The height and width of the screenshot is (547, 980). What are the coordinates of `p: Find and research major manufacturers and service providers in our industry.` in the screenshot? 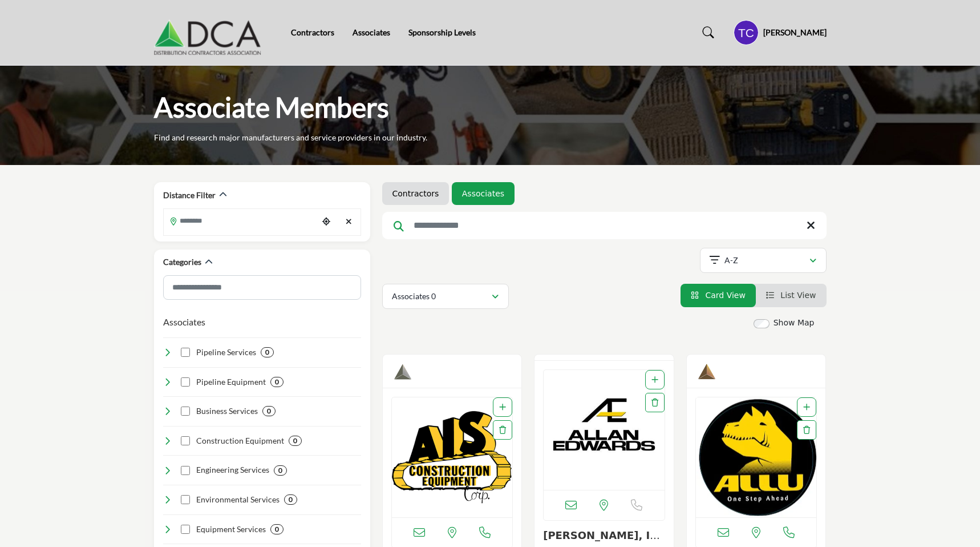 It's located at (291, 138).